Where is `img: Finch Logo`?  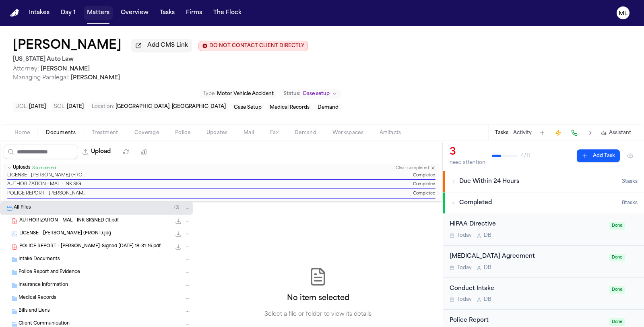
img: Finch Logo is located at coordinates (14, 13).